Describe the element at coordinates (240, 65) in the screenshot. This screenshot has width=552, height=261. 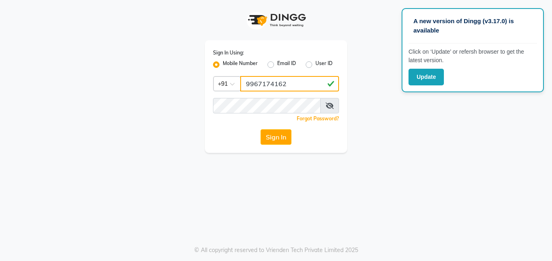
I see `label: Mobile Number` at that location.